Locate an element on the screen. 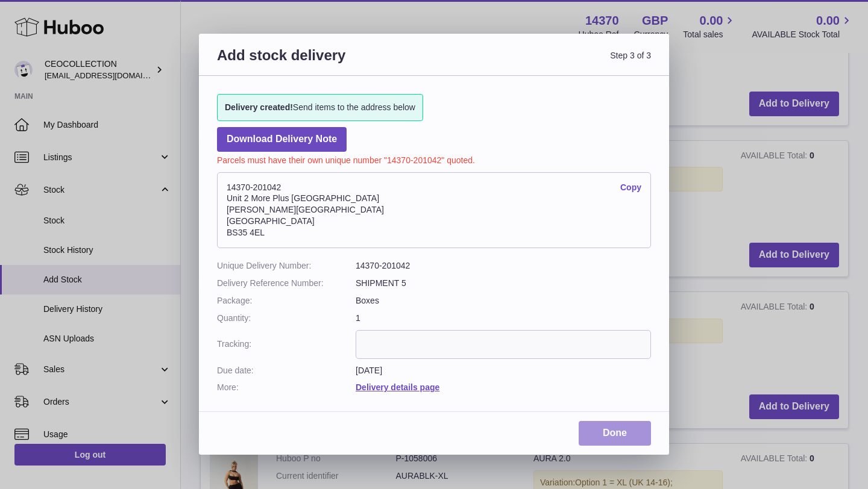 Image resolution: width=868 pixels, height=489 pixels. span: Send items to the address below is located at coordinates (320, 107).